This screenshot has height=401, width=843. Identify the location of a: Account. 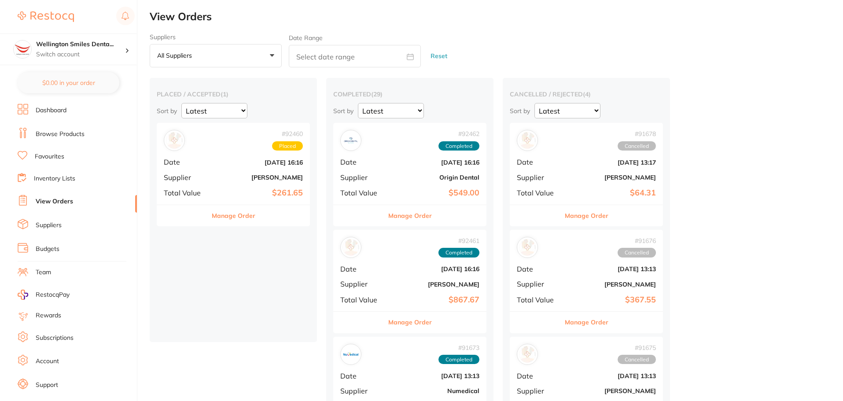
(47, 361).